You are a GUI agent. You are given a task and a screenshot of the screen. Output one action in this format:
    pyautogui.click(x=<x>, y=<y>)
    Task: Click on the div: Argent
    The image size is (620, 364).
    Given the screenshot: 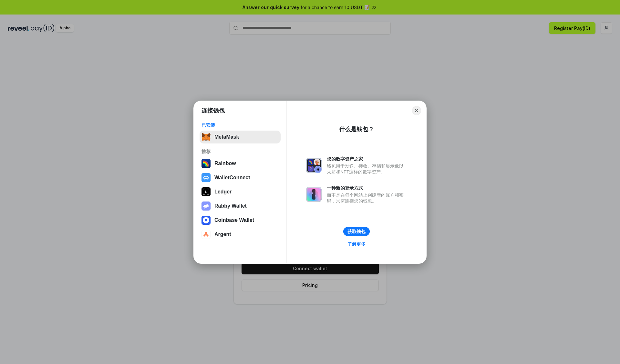 What is the action you would take?
    pyautogui.click(x=223, y=234)
    